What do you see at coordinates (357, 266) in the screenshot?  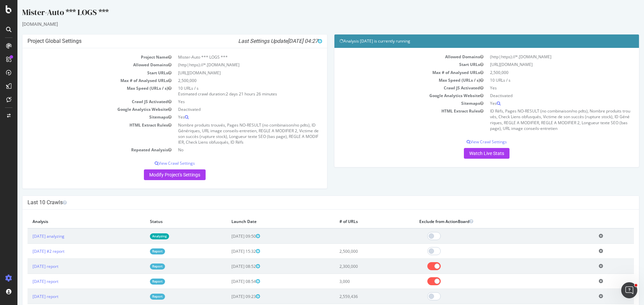 I see `td: 2,300,000` at bounding box center [357, 266].